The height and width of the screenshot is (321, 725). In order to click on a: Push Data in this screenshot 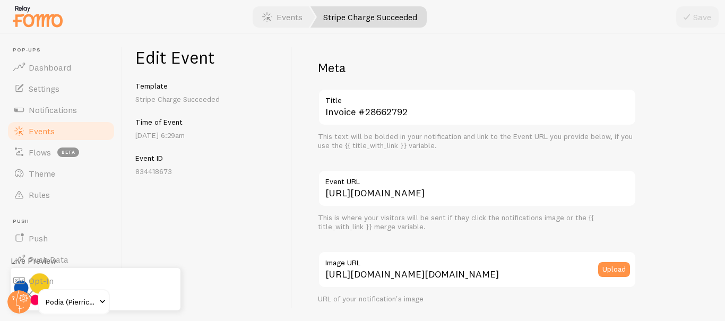, I will do `click(61, 259)`.